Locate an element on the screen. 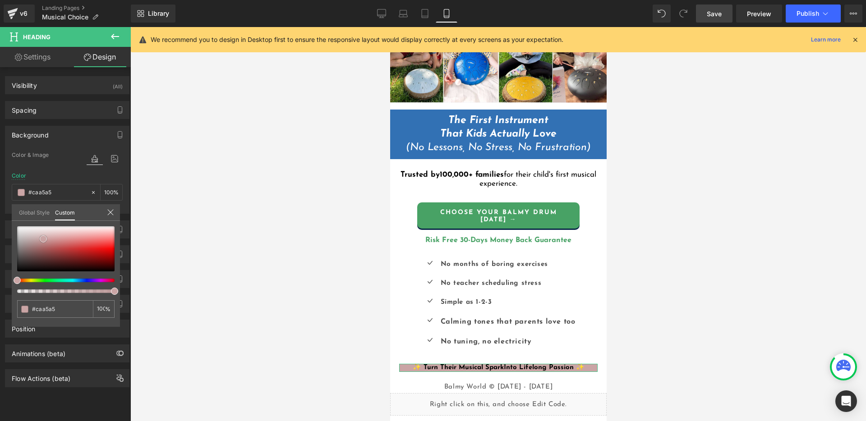  span: Heading is located at coordinates (37, 37).